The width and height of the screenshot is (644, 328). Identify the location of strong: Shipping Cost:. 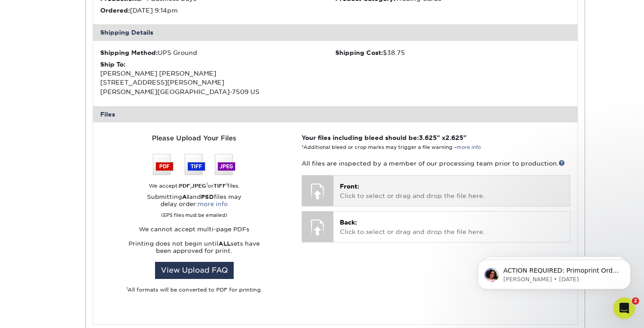
(359, 52).